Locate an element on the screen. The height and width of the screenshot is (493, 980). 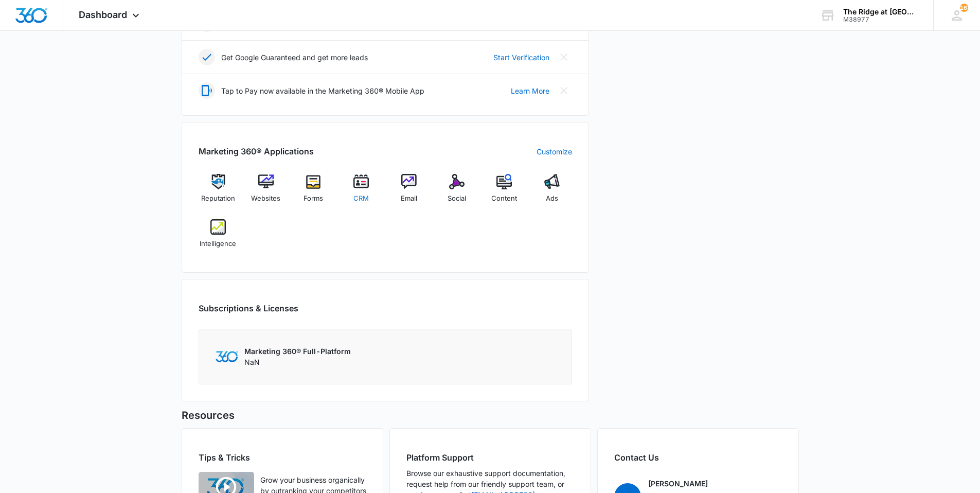
a: Forms is located at coordinates (313, 192).